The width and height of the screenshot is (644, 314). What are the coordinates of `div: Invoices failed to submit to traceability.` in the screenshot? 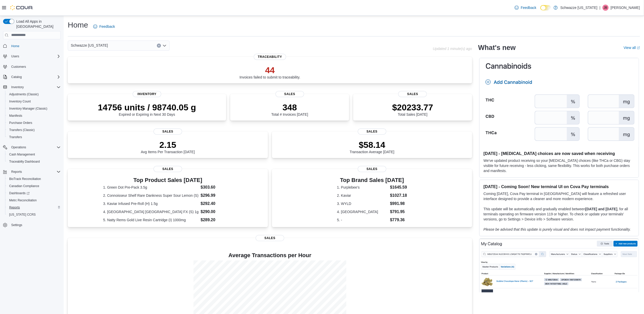 It's located at (270, 72).